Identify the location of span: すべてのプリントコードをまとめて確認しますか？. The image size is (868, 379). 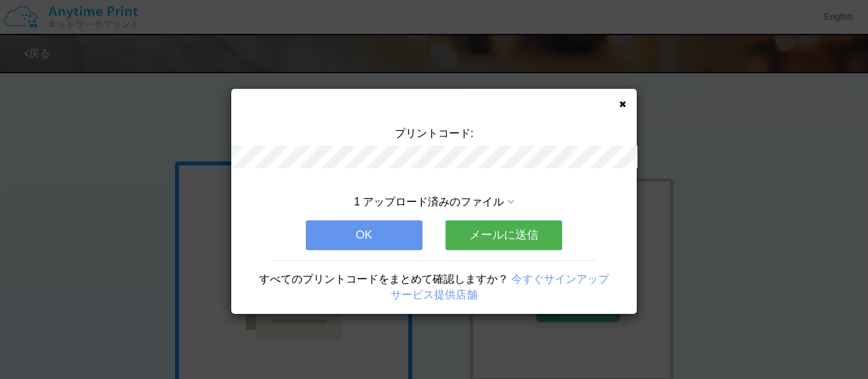
(384, 279).